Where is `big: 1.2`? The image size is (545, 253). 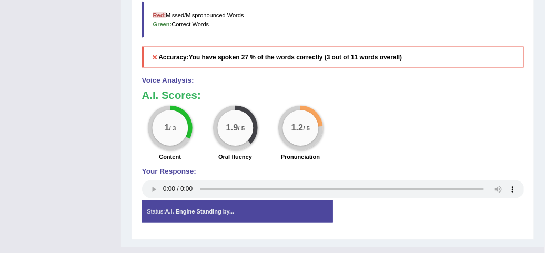 big: 1.2 is located at coordinates (297, 128).